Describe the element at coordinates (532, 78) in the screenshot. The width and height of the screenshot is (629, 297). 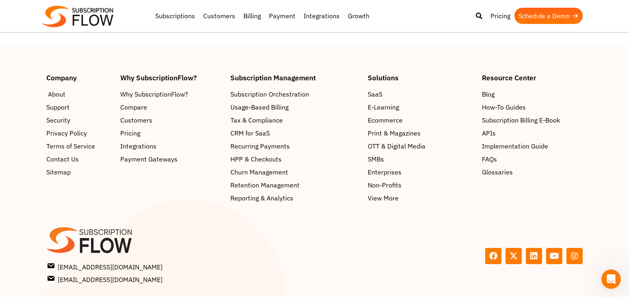
I see `h4: Resource Center` at that location.